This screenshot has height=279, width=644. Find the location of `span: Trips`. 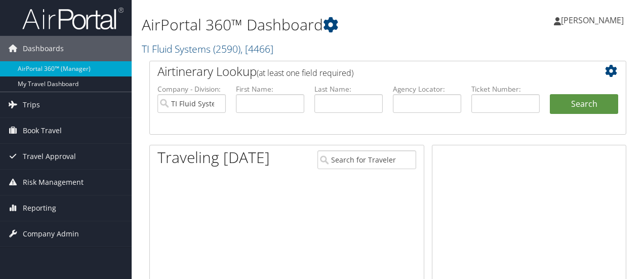

span: Trips is located at coordinates (31, 105).